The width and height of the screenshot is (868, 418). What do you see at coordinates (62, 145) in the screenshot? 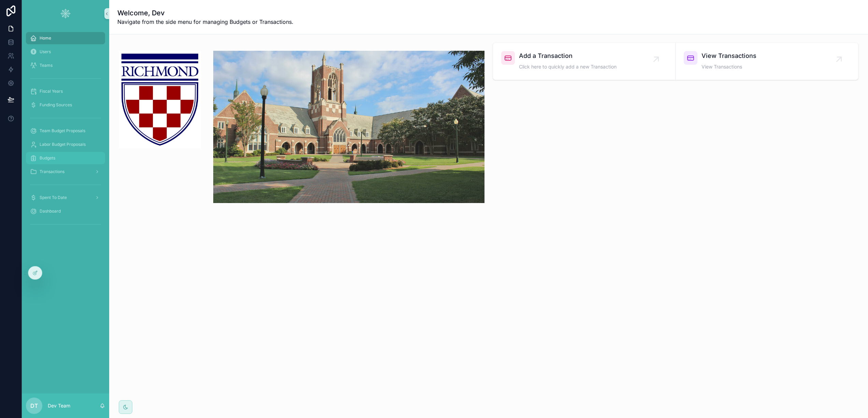
I see `span: Labor Budget Proposals` at bounding box center [62, 145].